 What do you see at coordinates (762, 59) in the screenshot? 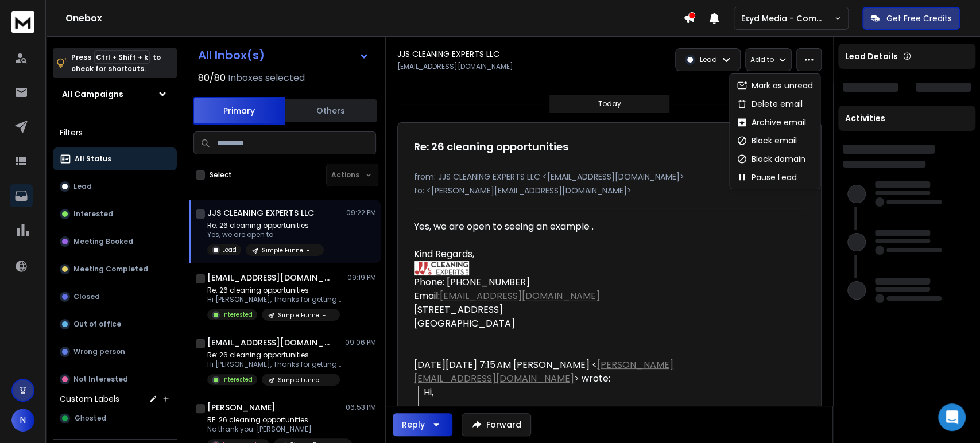
I see `p: Add to` at bounding box center [762, 59].